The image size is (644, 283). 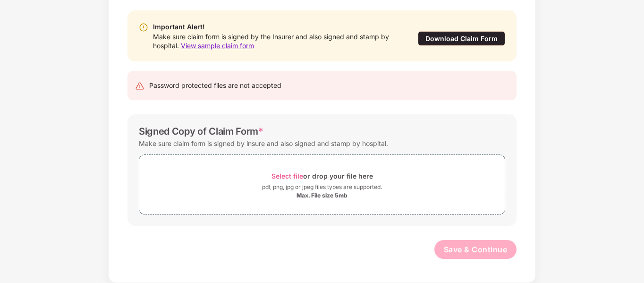 What do you see at coordinates (218, 45) in the screenshot?
I see `span: View sample claim form` at bounding box center [218, 45].